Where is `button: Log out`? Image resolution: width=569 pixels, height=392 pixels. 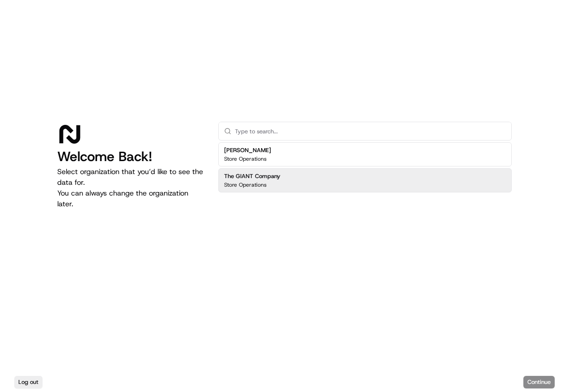
button: Log out is located at coordinates (28, 382).